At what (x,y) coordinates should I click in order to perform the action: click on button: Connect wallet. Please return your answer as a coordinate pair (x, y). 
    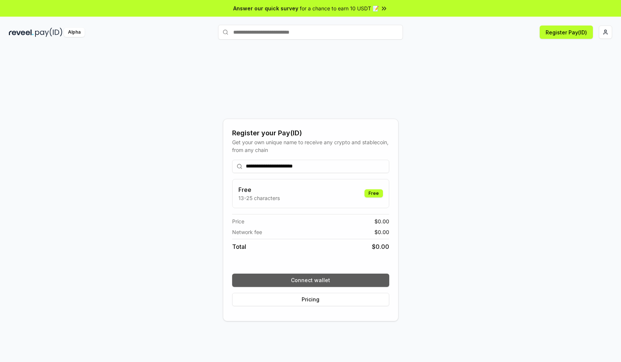
    Looking at the image, I should click on (311, 280).